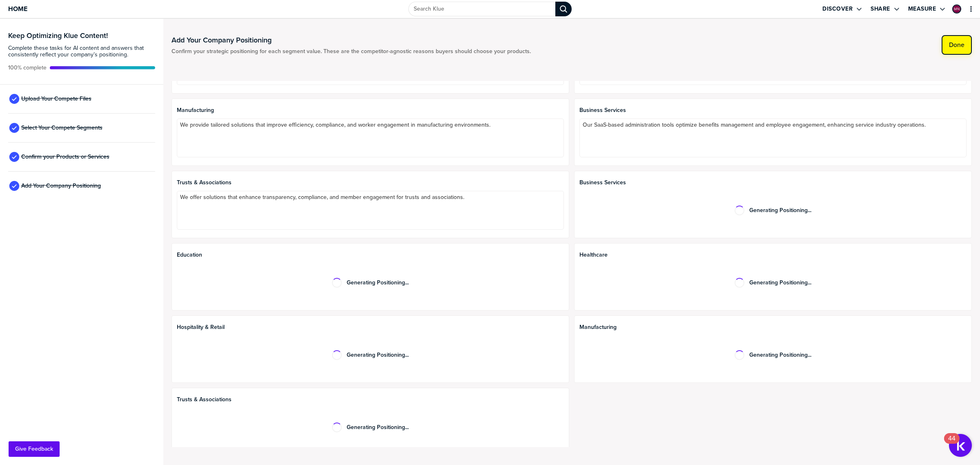 The height and width of the screenshot is (465, 980). I want to click on label: Share, so click(880, 9).